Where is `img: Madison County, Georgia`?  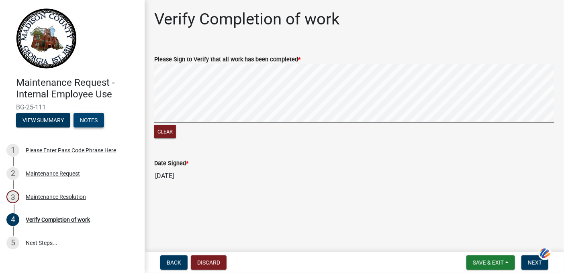 img: Madison County, Georgia is located at coordinates (46, 39).